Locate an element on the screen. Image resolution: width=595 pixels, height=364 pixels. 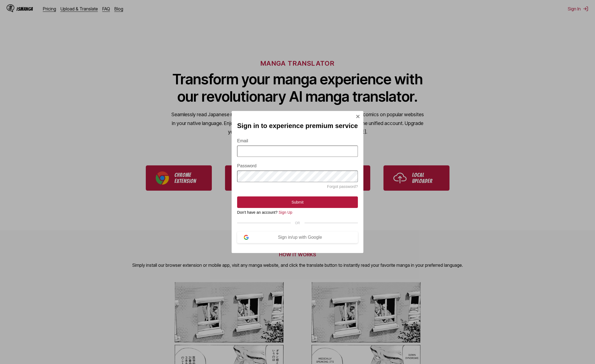
img: Close is located at coordinates (358, 116).